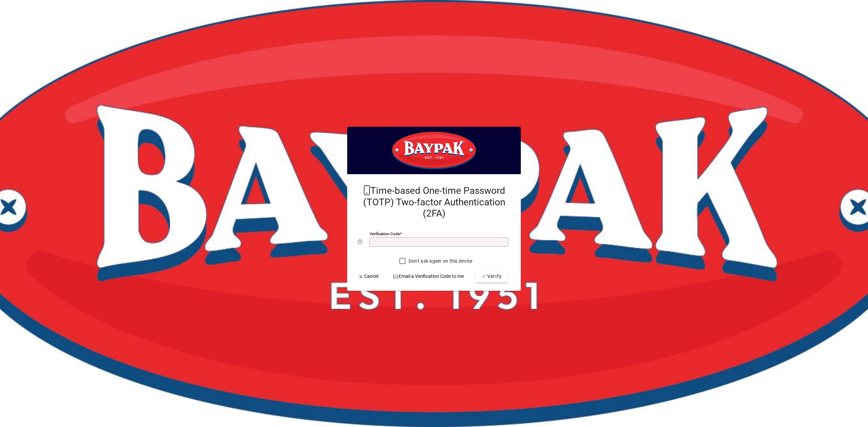  I want to click on span: Email a Verification Code to me, so click(429, 276).